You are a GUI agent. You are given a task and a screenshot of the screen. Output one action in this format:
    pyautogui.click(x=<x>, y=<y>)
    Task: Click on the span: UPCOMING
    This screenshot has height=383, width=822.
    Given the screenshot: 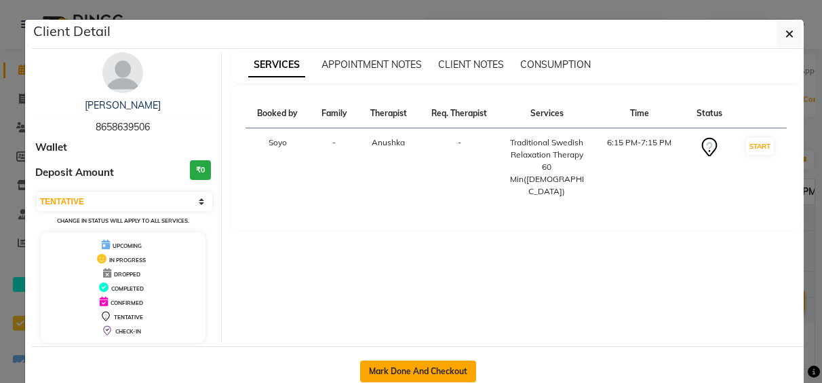 What is the action you would take?
    pyautogui.click(x=127, y=246)
    